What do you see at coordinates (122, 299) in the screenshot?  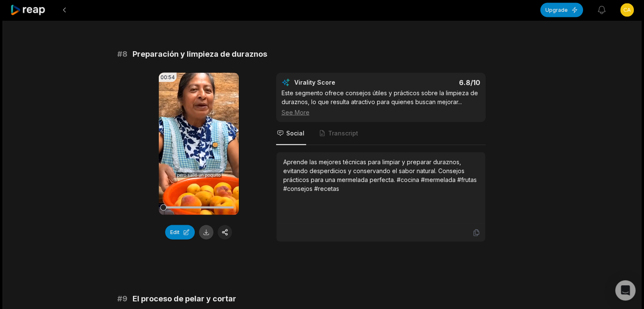 I see `span: # 9` at bounding box center [122, 299].